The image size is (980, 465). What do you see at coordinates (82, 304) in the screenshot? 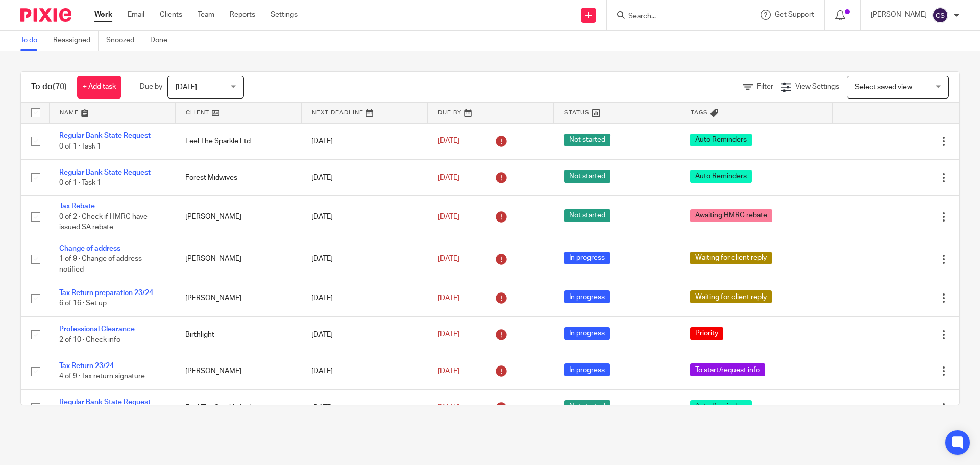
I see `span: 6 of 16 · Set up` at bounding box center [82, 304].